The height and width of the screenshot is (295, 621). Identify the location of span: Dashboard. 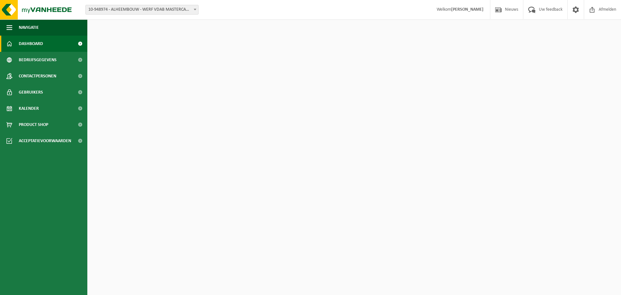
(31, 44).